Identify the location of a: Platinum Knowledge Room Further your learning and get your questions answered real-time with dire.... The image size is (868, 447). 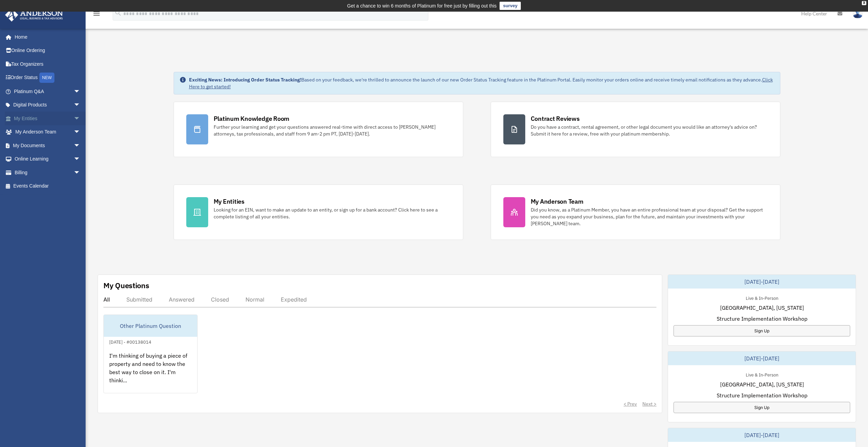
(319, 129).